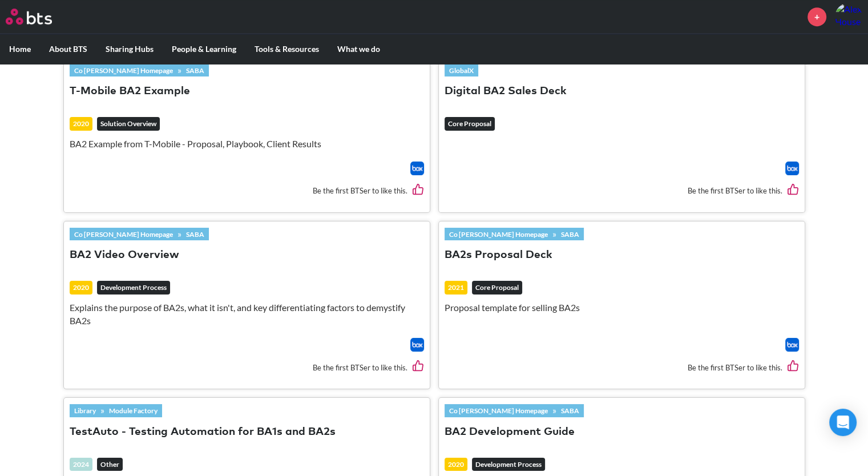  Describe the element at coordinates (85, 411) in the screenshot. I see `a: Library` at that location.